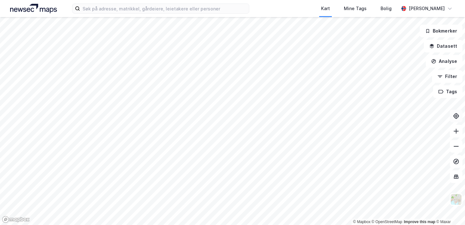 This screenshot has width=465, height=225. What do you see at coordinates (449, 210) in the screenshot?
I see `div: Kontrollprogram for chat` at bounding box center [449, 210].